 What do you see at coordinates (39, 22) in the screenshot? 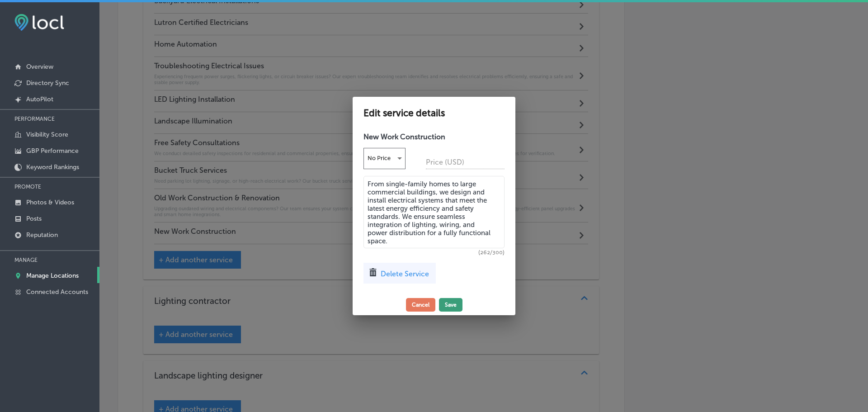
I see `img: fda3e92497d09a02dc62c9cd864e3231.png` at bounding box center [39, 22].